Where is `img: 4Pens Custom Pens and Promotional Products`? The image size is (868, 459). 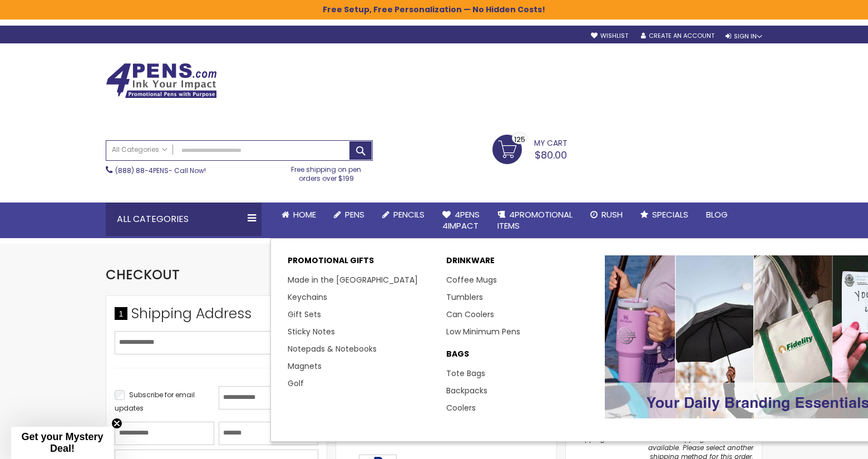
img: 4Pens Custom Pens and Promotional Products is located at coordinates (162, 80).